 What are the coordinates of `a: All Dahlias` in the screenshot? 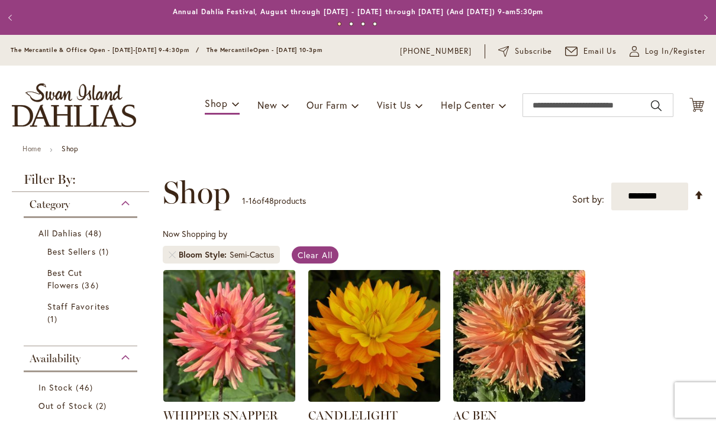 It's located at (82, 233).